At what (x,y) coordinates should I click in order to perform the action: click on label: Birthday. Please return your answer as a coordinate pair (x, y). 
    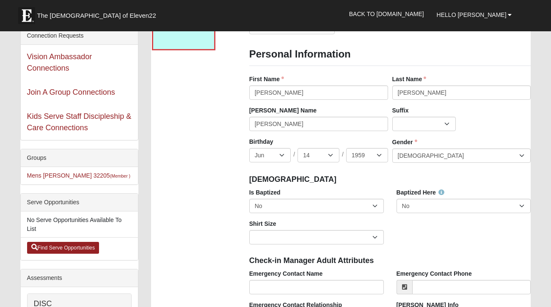
    Looking at the image, I should click on (261, 142).